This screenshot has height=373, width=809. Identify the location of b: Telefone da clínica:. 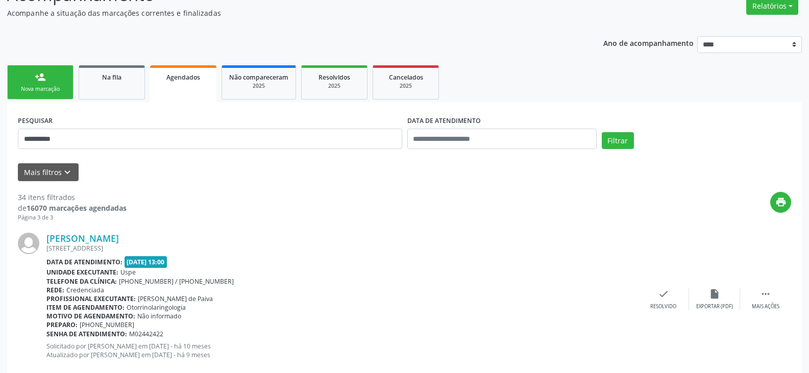
(82, 281).